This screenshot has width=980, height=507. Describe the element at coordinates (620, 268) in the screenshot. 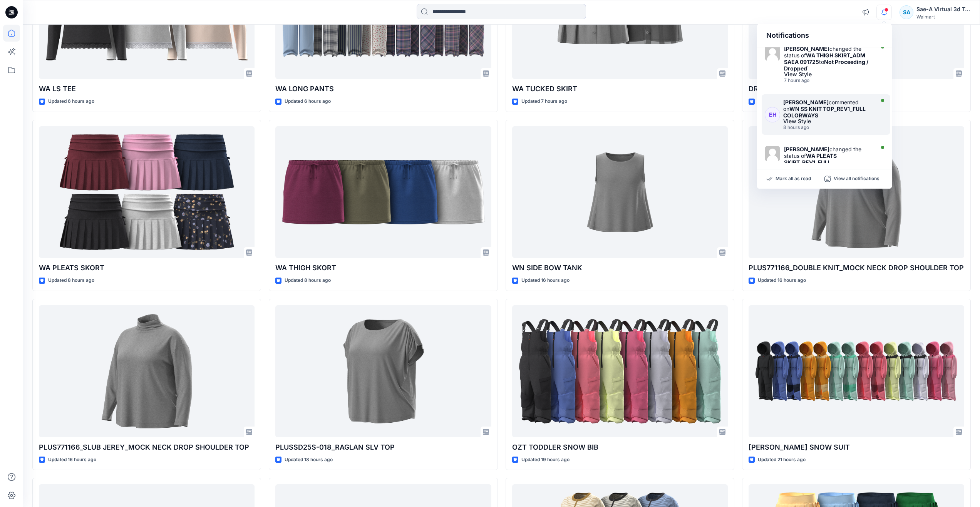

I see `p: WN SIDE BOW TANK` at that location.